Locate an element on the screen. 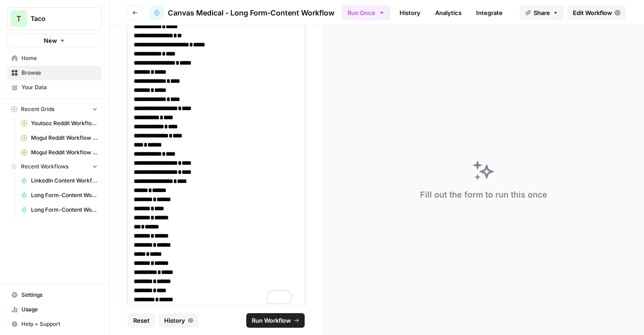 This screenshot has width=644, height=335. span: Edit Workflow is located at coordinates (592, 13).